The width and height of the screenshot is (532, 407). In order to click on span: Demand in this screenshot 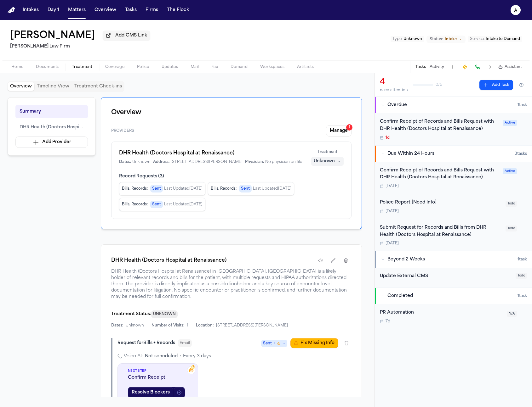, I will do `click(239, 67)`.